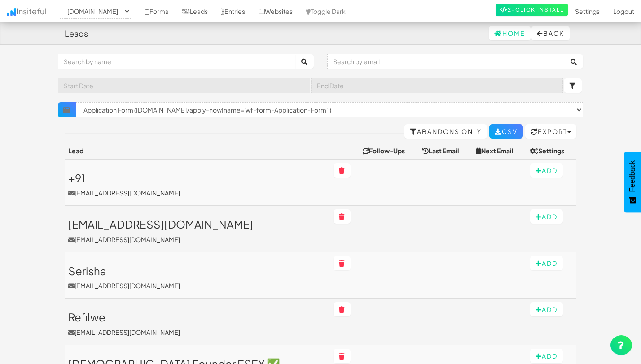 This screenshot has width=641, height=364. Describe the element at coordinates (437, 85) in the screenshot. I see `input: End Date` at that location.